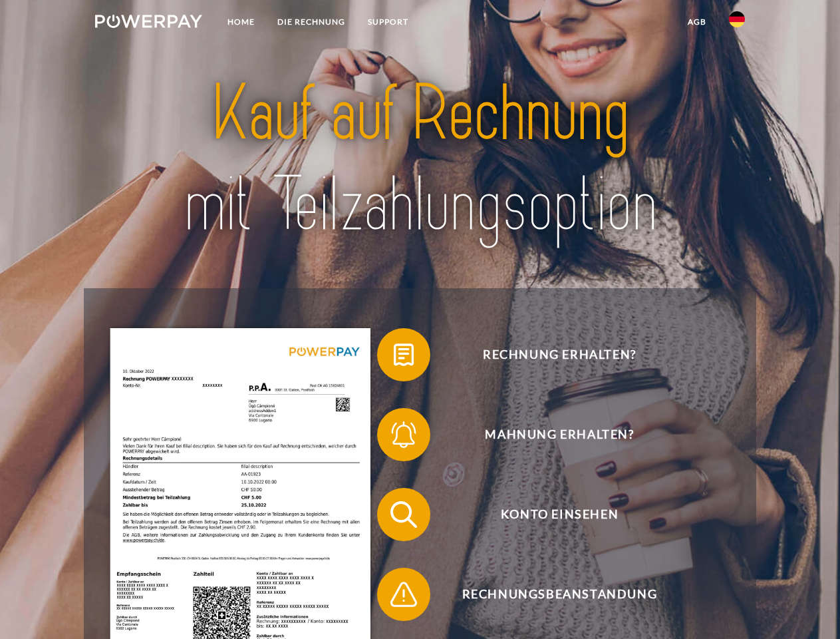 The height and width of the screenshot is (639, 840). Describe the element at coordinates (559, 514) in the screenshot. I see `span: Konto einsehen` at that location.